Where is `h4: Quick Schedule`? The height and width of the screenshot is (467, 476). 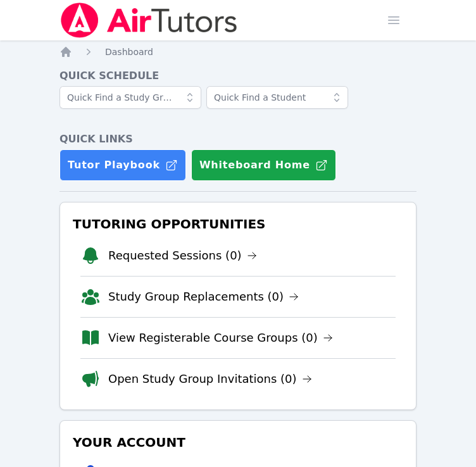
h4: Quick Schedule is located at coordinates (238, 76).